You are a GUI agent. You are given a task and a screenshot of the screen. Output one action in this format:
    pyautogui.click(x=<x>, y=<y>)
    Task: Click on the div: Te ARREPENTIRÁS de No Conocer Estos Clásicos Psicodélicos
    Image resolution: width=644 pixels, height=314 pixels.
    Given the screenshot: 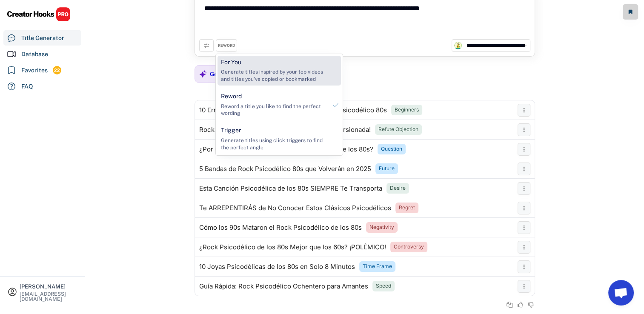 What is the action you would take?
    pyautogui.click(x=295, y=208)
    